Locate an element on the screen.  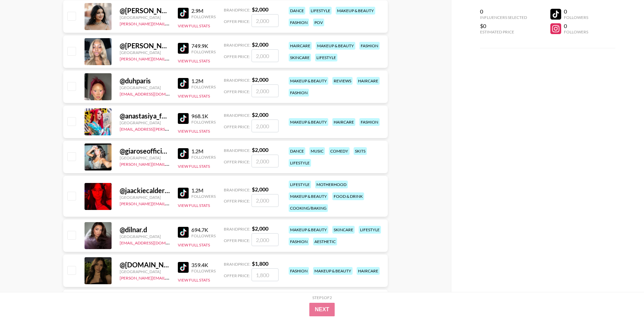
div: reviews is located at coordinates (342, 81).